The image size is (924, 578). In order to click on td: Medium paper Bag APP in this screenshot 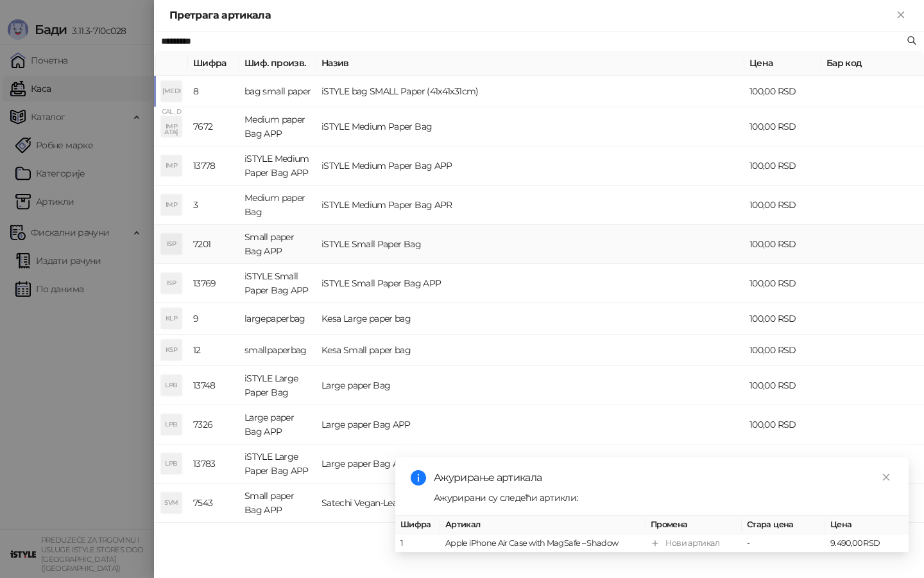, I will do `click(278, 126)`.